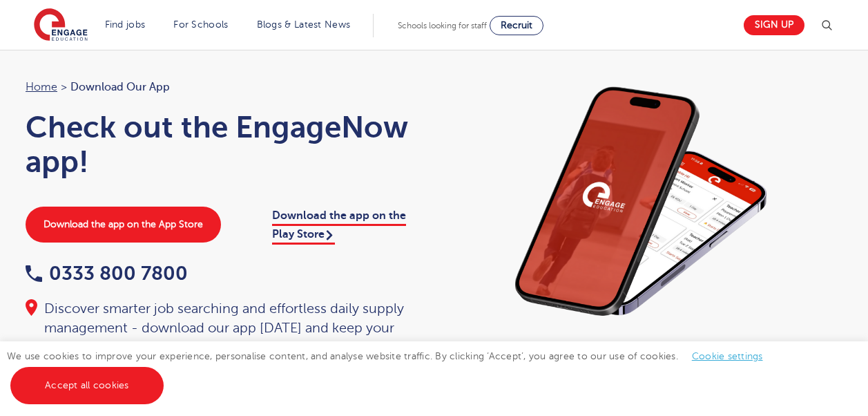 The width and height of the screenshot is (868, 416). Describe the element at coordinates (123, 225) in the screenshot. I see `a: Download the app on the App Store` at that location.